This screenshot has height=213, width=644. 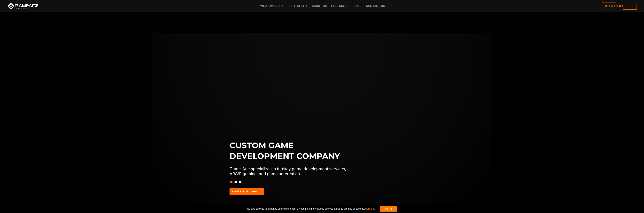 What do you see at coordinates (236, 182) in the screenshot?
I see `button: Slide 2` at bounding box center [236, 182].